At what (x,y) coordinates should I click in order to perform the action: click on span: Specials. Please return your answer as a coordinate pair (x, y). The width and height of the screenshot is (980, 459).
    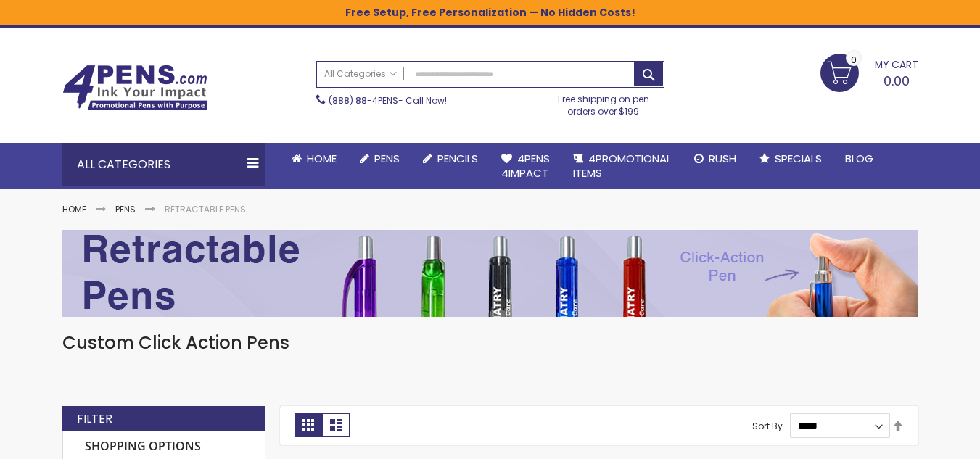
    Looking at the image, I should click on (798, 158).